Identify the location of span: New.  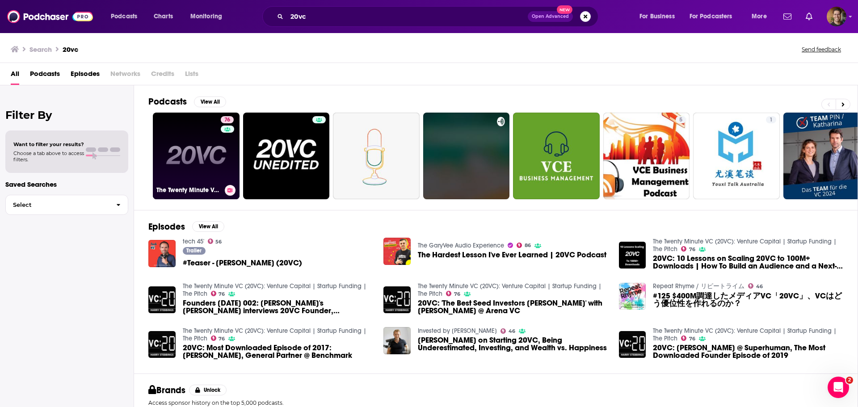
(565, 9).